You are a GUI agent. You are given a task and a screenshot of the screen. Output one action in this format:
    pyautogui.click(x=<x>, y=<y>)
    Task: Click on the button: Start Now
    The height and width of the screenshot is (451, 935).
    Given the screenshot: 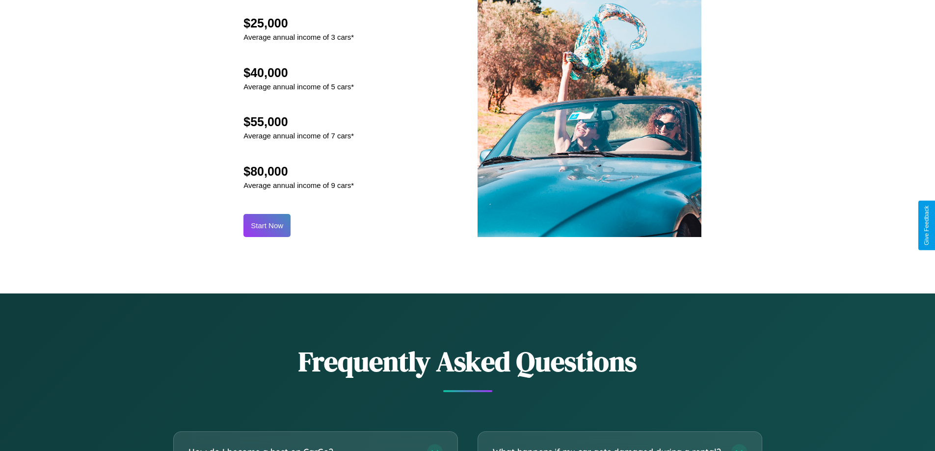 What is the action you would take?
    pyautogui.click(x=267, y=225)
    